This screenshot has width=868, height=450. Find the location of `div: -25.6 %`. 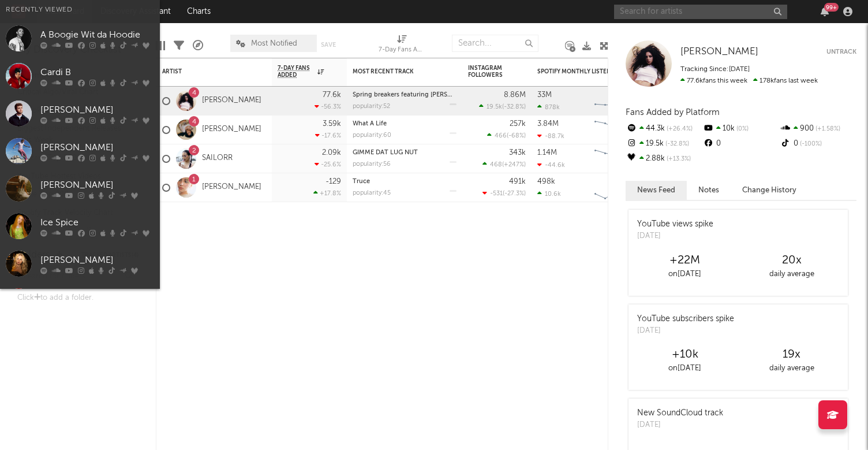

div: -25.6 % is located at coordinates (328, 164).